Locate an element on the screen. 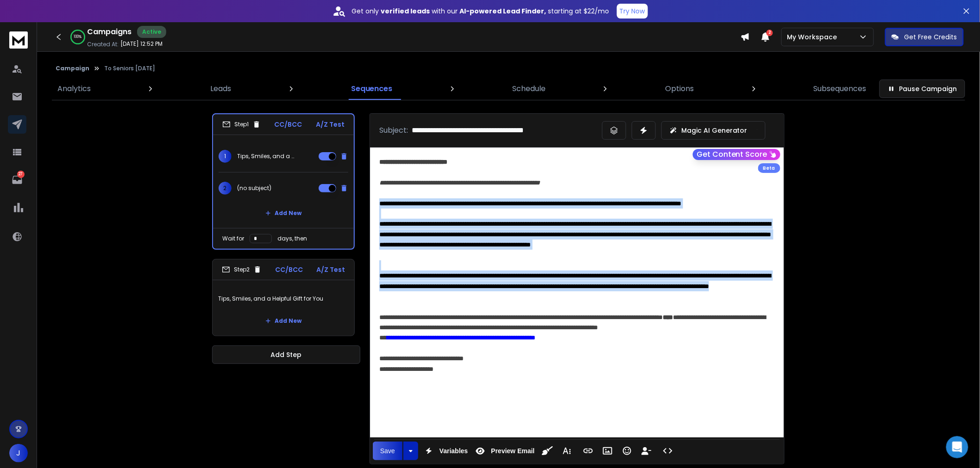 This screenshot has width=980, height=468. a: Sequences is located at coordinates (372, 89).